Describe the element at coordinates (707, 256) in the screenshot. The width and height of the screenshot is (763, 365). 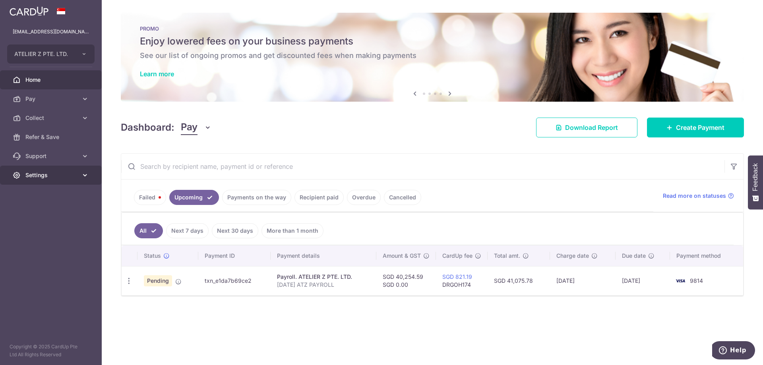
I see `th: Payment method` at that location.